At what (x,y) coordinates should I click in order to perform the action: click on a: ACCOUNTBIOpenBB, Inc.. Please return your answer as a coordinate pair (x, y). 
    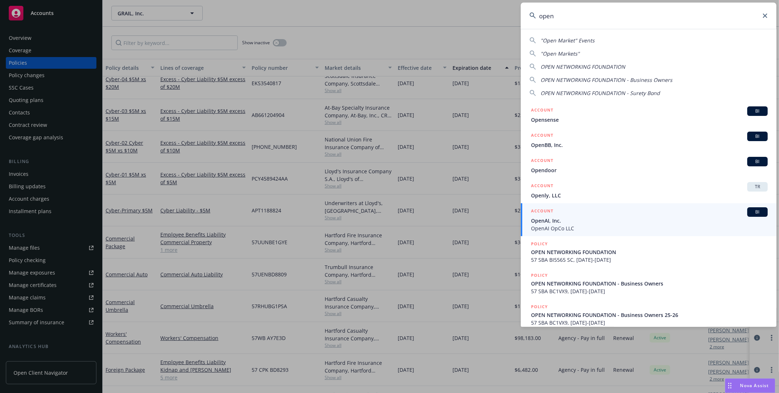
    Looking at the image, I should click on (649, 140).